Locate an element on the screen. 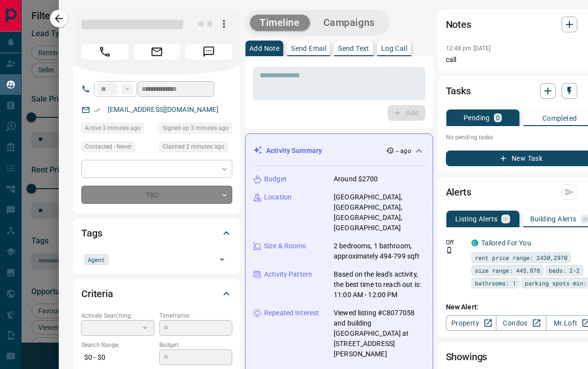 Image resolution: width=588 pixels, height=369 pixels. h2: Showings is located at coordinates (466, 357).